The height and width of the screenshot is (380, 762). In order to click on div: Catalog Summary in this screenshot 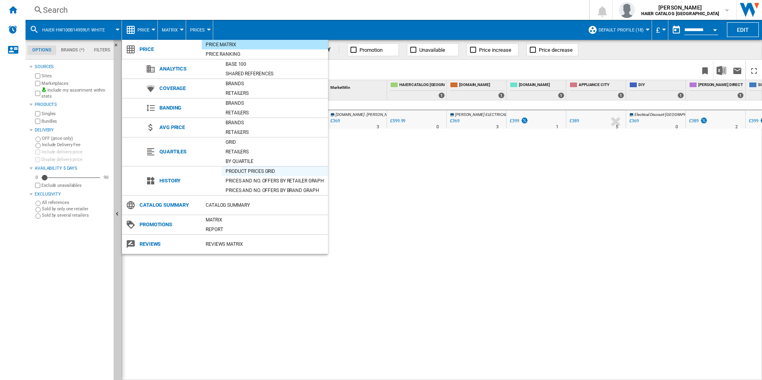, I will do `click(265, 205)`.